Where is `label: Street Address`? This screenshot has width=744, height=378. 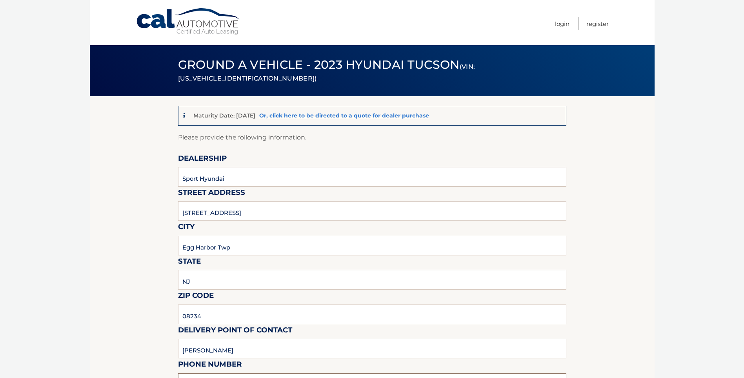
label: Street Address is located at coordinates (212, 193).